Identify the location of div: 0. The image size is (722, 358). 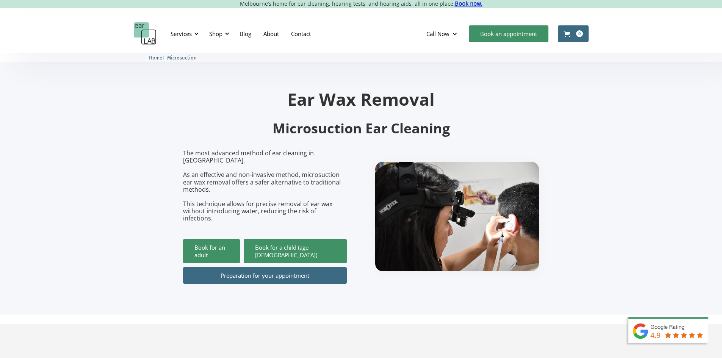
(580, 34).